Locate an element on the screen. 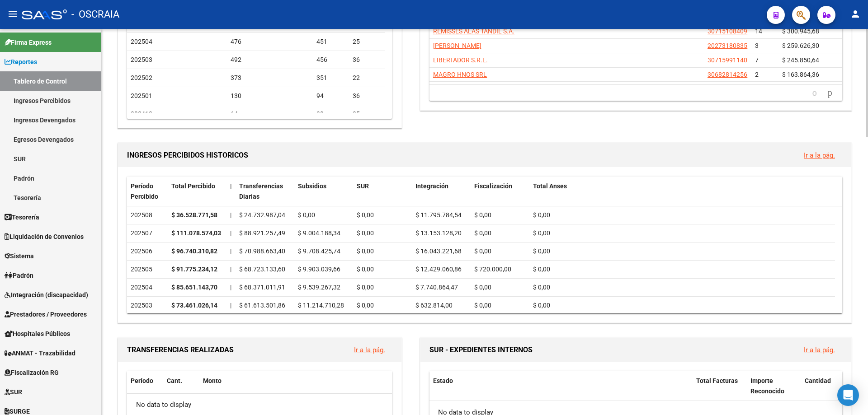 This screenshot has height=415, width=868. span: SUR is located at coordinates (13, 392).